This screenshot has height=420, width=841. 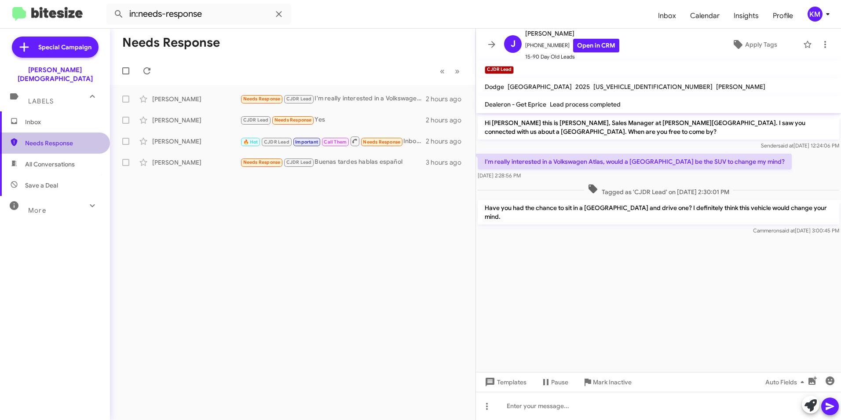 I want to click on input: Search, so click(x=199, y=14).